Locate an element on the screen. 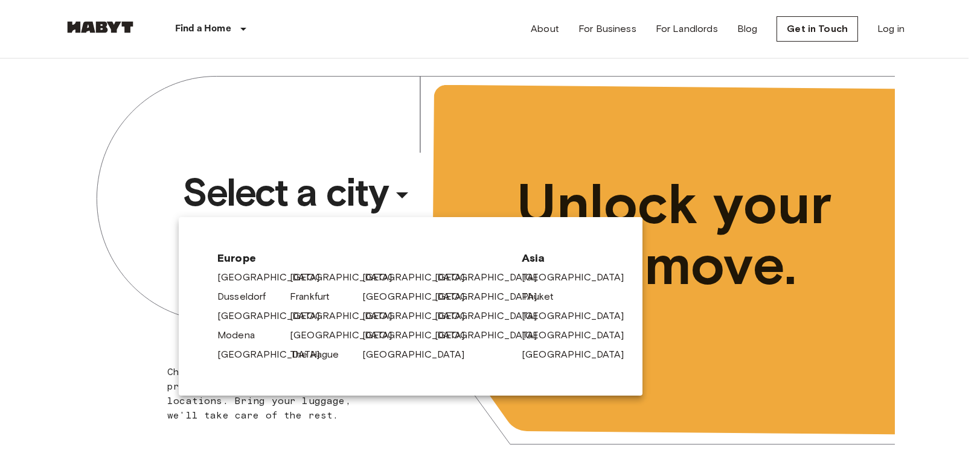  a: Modena is located at coordinates (242, 336).